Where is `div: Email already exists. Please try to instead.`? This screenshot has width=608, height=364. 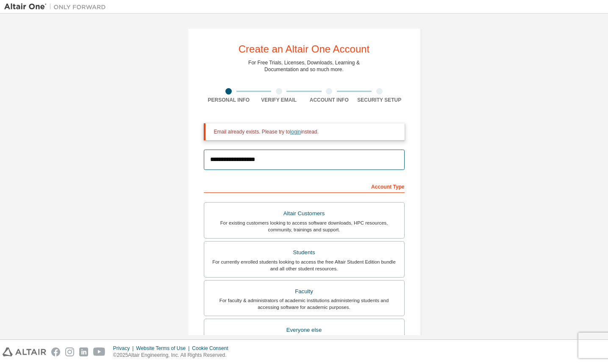
div: Email already exists. Please try to instead. is located at coordinates (306, 132).